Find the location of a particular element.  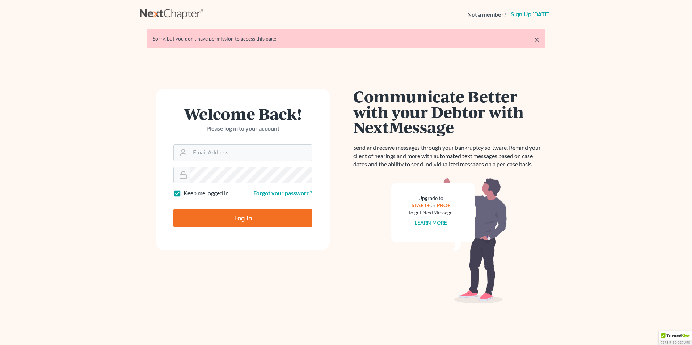

input: Email Address is located at coordinates (251, 153).